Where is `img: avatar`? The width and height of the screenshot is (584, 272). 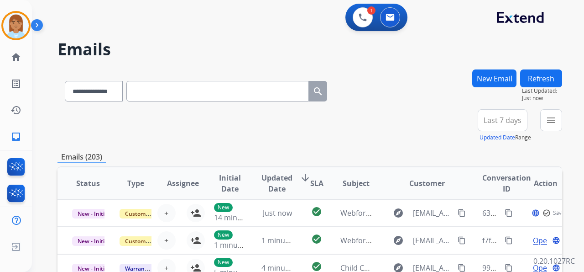
img: avatar is located at coordinates (16, 26).